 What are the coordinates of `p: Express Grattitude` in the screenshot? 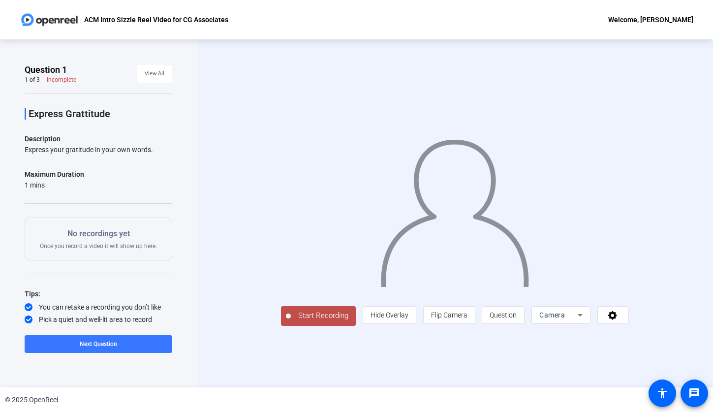 It's located at (100, 114).